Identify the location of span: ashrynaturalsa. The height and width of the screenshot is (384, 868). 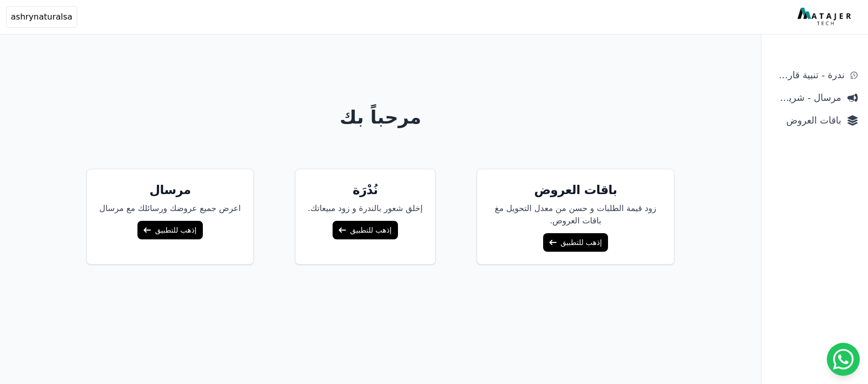
(41, 17).